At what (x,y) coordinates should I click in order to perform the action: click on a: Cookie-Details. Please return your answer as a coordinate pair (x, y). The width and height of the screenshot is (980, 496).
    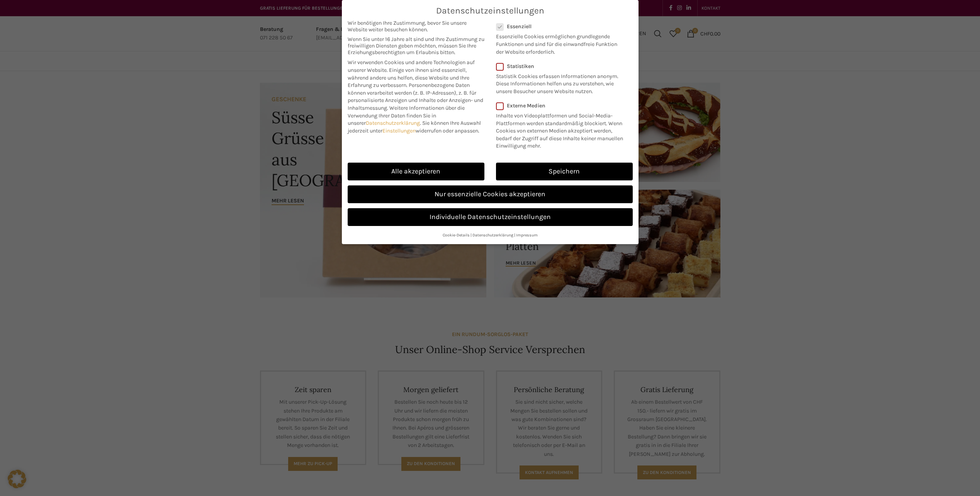
    Looking at the image, I should click on (456, 235).